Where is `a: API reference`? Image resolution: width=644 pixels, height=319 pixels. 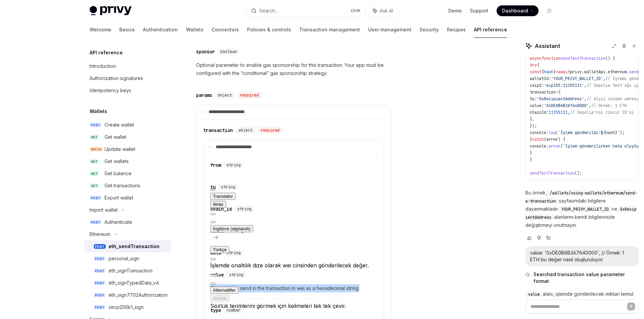 a: API reference is located at coordinates (491, 30).